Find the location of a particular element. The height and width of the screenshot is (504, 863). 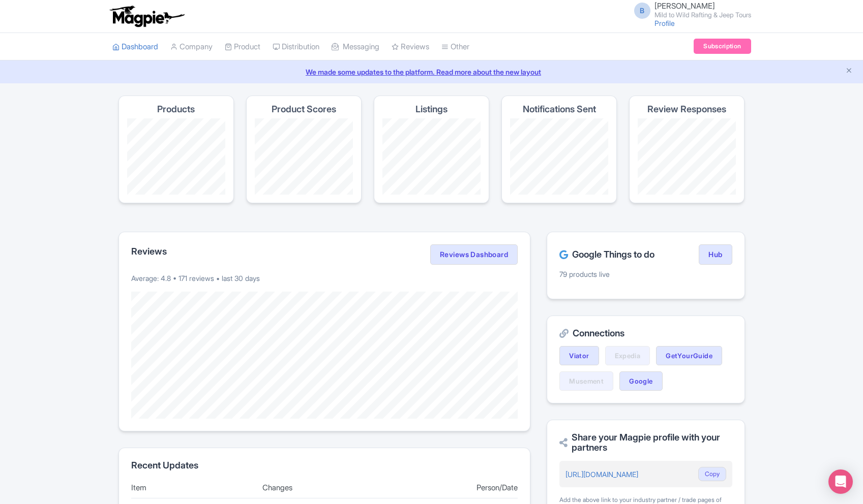

a: Reviews is located at coordinates (410, 47).